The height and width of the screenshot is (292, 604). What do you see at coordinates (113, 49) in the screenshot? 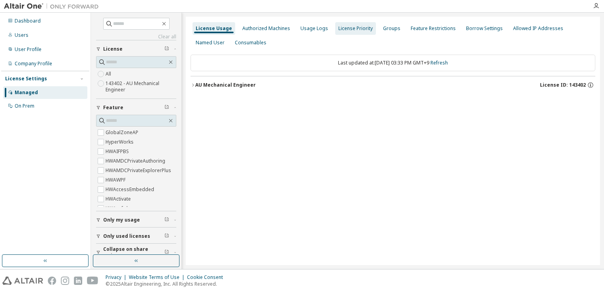
I see `span: License` at bounding box center [113, 49].